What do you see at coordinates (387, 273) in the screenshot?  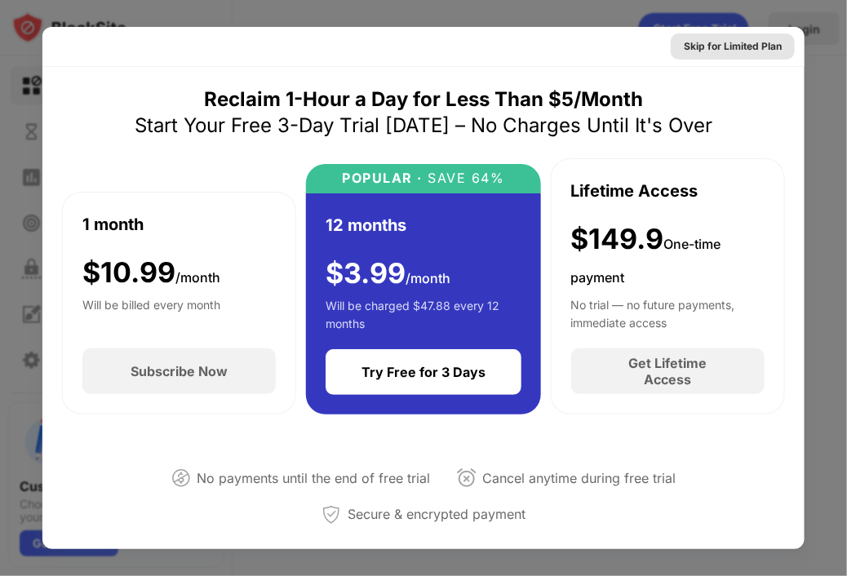 I see `div: $ 3.99` at bounding box center [387, 273].